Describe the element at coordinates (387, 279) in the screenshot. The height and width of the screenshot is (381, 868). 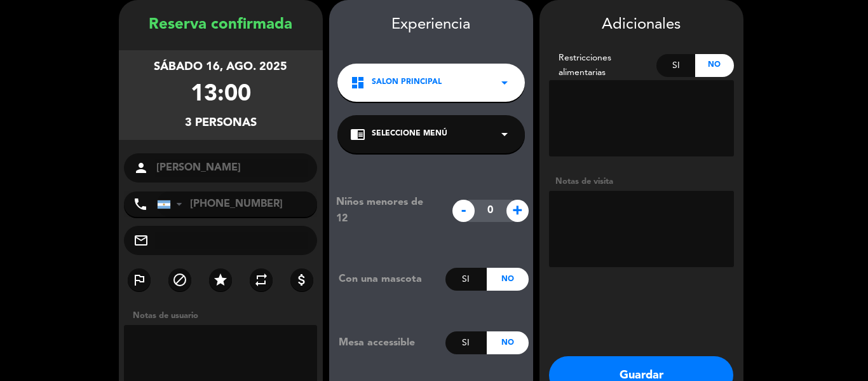
I see `div: Con una mascota` at that location.